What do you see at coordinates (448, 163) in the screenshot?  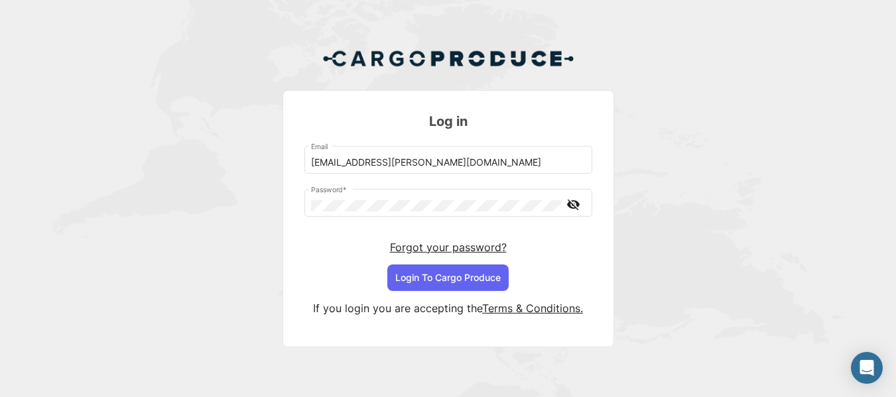 I see `input: Email` at bounding box center [448, 163].